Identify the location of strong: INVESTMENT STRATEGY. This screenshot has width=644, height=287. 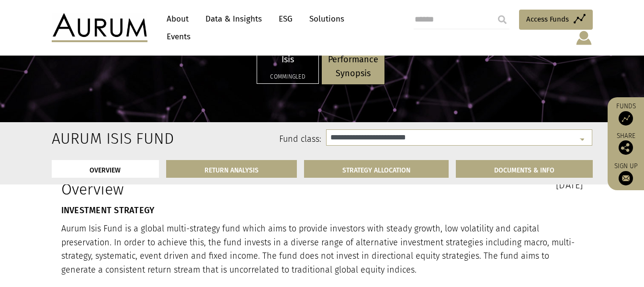
(108, 210).